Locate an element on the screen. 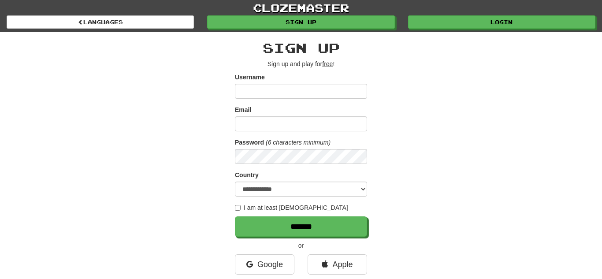 This screenshot has height=279, width=602. a: Apple is located at coordinates (337, 265).